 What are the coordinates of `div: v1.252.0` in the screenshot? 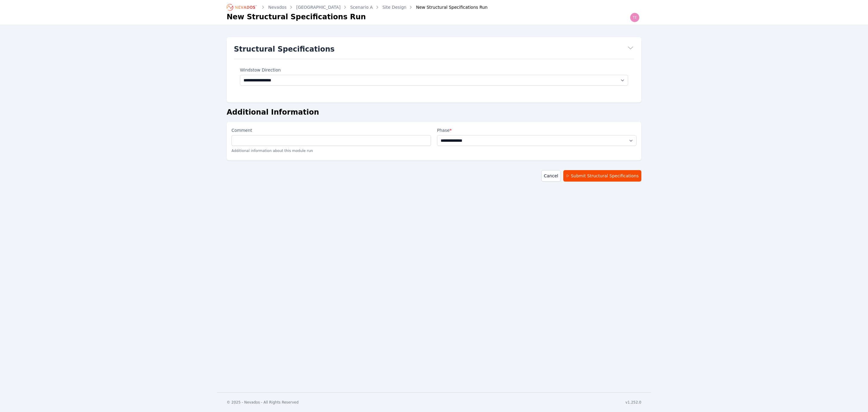 It's located at (633, 402).